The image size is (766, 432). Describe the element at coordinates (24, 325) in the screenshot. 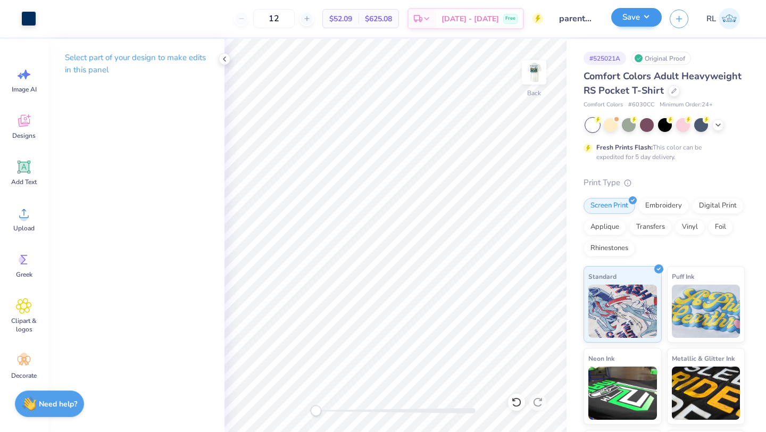

I see `span: Clipart & logos` at that location.